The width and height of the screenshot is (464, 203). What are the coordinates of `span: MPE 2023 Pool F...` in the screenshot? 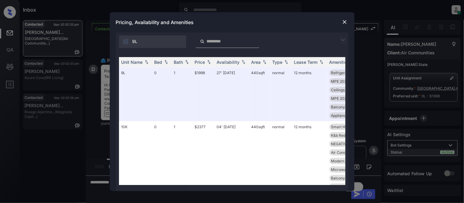 It's located at (347, 98).